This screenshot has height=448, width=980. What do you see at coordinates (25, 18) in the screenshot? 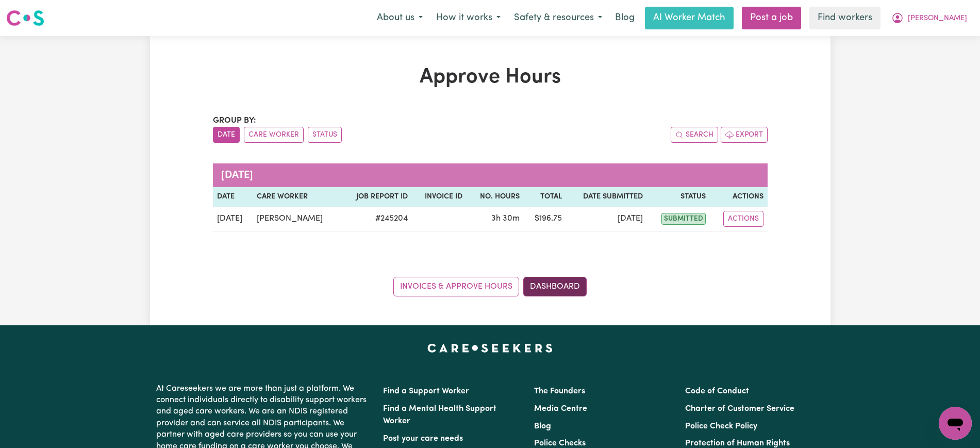
I see `a: Careseekers logo` at bounding box center [25, 18].